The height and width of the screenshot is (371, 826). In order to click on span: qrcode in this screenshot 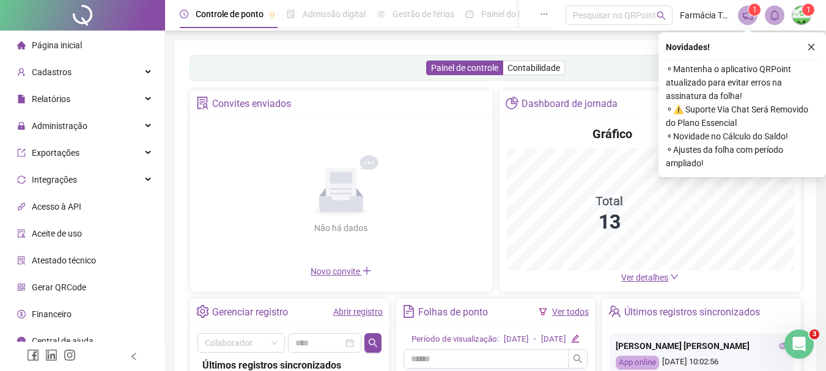, I will do `click(21, 287)`.